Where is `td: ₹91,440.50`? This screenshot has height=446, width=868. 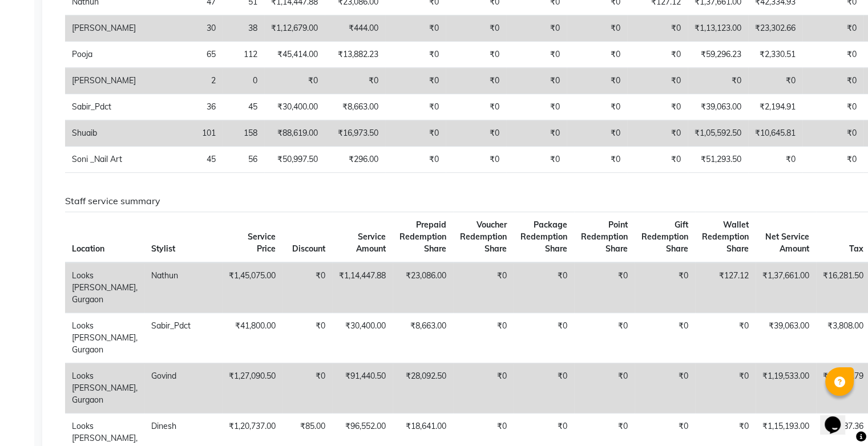 td: ₹91,440.50 is located at coordinates (362, 387).